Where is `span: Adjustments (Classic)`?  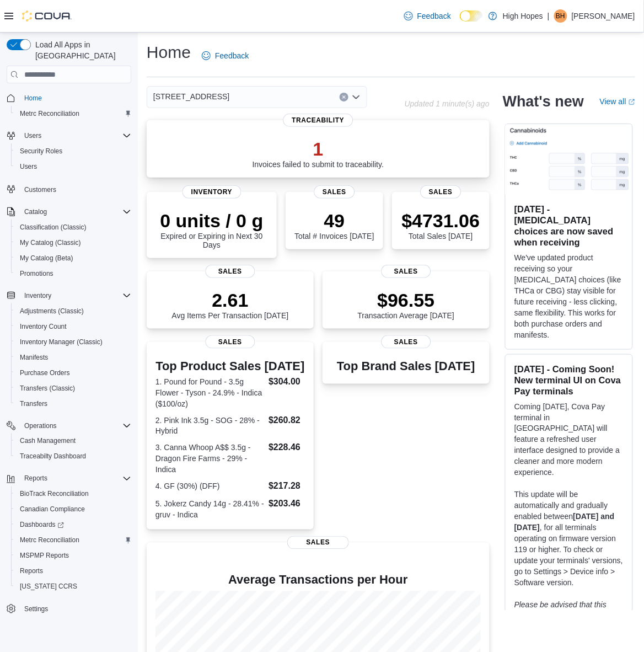 span: Adjustments (Classic) is located at coordinates (74, 311).